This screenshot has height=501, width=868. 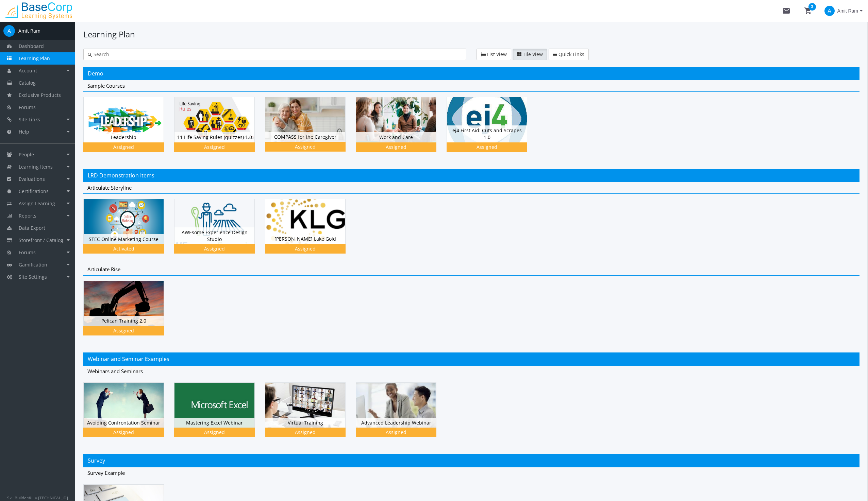 What do you see at coordinates (32, 179) in the screenshot?
I see `span: Evaluations` at bounding box center [32, 179].